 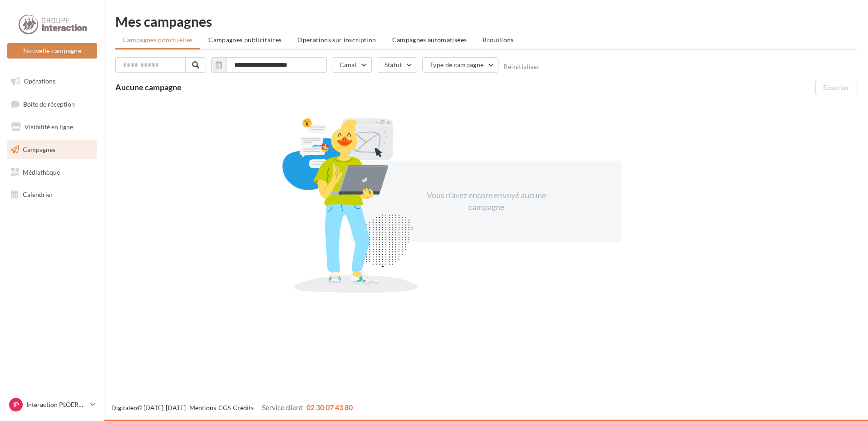 I want to click on div: Mes campagnes, so click(x=486, y=21).